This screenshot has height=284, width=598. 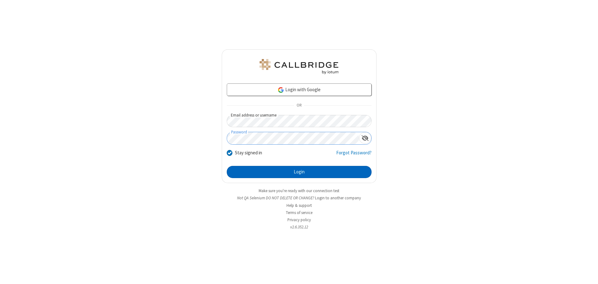 I want to click on li: Not QA Selenium DO NOT DELETE OR CHANGE?, so click(x=299, y=198).